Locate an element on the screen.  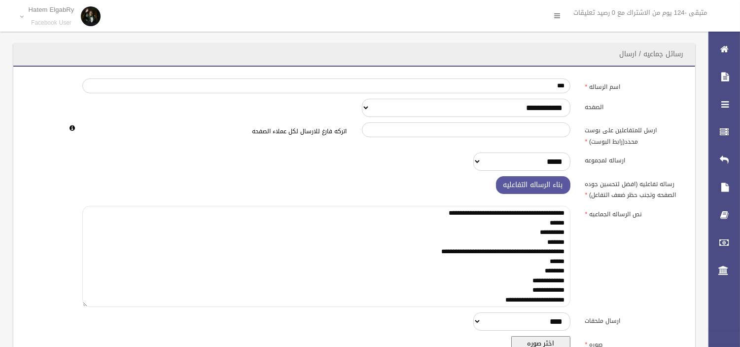
label: رساله تفاعليه (افضل لتحسين جوده الصفحه وتجنب حظر ضعف التفاعل) is located at coordinates (634, 188).